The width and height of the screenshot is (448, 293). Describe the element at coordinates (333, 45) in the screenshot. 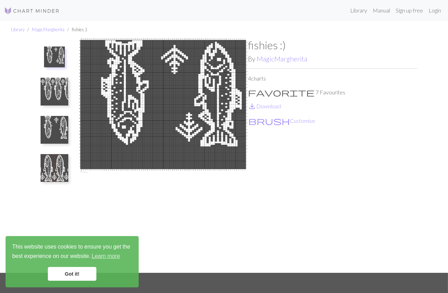

I see `h1: fishies :)` at that location.